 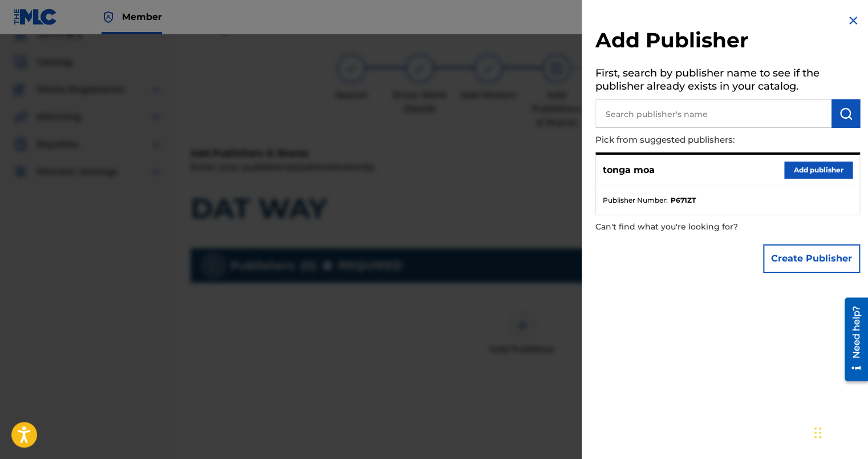 I want to click on img: Top Rightsholder, so click(x=108, y=17).